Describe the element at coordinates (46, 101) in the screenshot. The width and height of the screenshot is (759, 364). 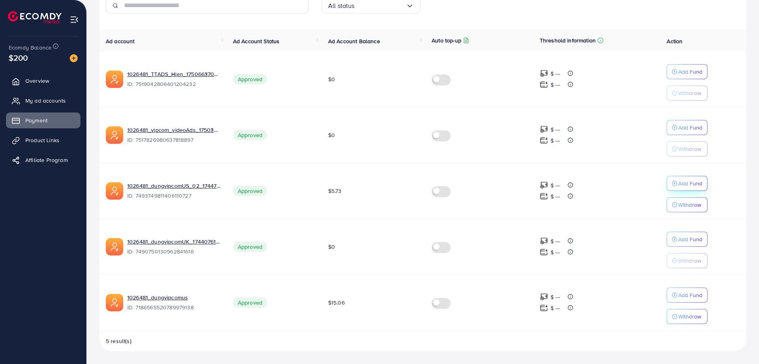
I see `span: My ad accounts` at that location.